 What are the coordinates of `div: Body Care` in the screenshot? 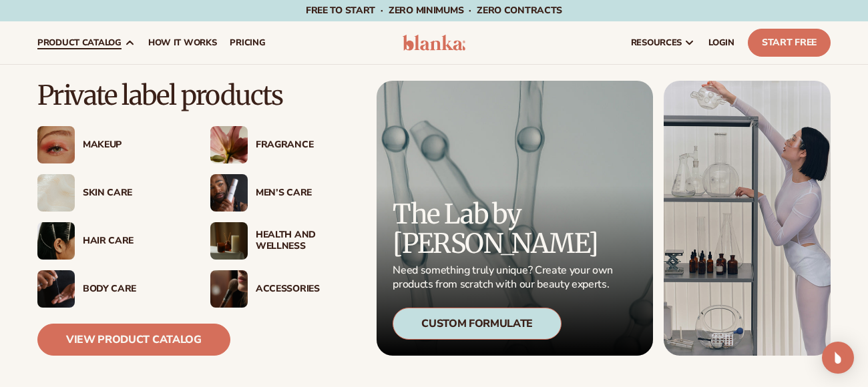 It's located at (133, 289).